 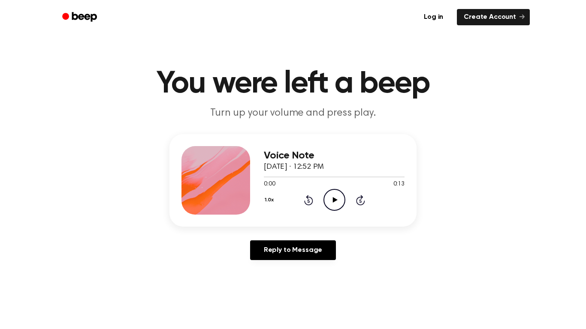 What do you see at coordinates (334, 156) in the screenshot?
I see `h3: Voice Note` at bounding box center [334, 156].